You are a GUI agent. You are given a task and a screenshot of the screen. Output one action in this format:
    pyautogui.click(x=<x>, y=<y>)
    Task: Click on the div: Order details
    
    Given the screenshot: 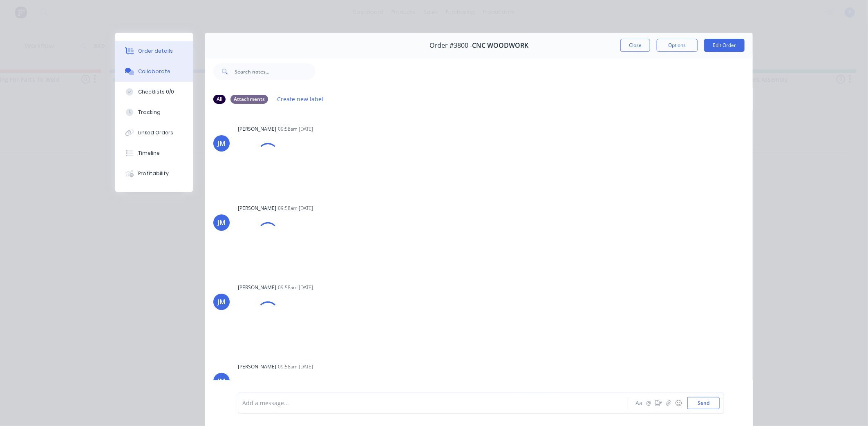 What is the action you would take?
    pyautogui.click(x=155, y=51)
    